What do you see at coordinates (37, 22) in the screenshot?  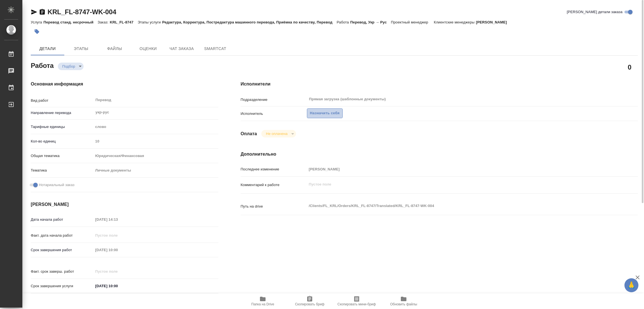 I see `p: Услуга` at bounding box center [37, 22].